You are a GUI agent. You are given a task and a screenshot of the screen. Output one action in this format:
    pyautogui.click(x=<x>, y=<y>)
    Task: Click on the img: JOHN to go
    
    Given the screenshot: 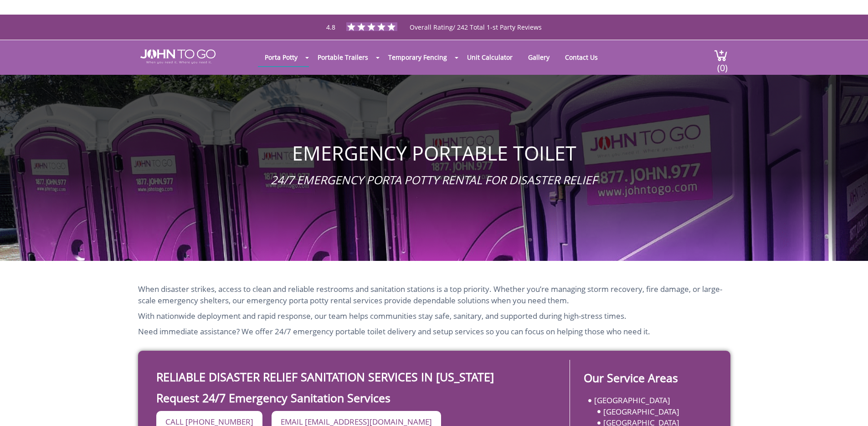 What is the action you would take?
    pyautogui.click(x=178, y=57)
    